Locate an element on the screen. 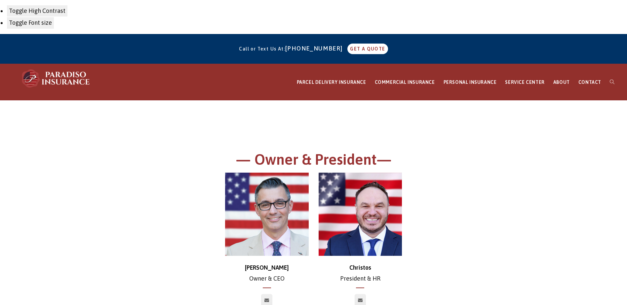  a: CONTACT is located at coordinates (590, 82).